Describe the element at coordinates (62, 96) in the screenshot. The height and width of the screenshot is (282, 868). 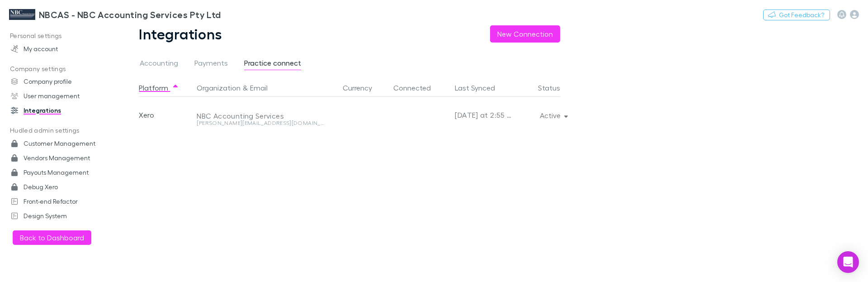
I see `a: User management` at that location.